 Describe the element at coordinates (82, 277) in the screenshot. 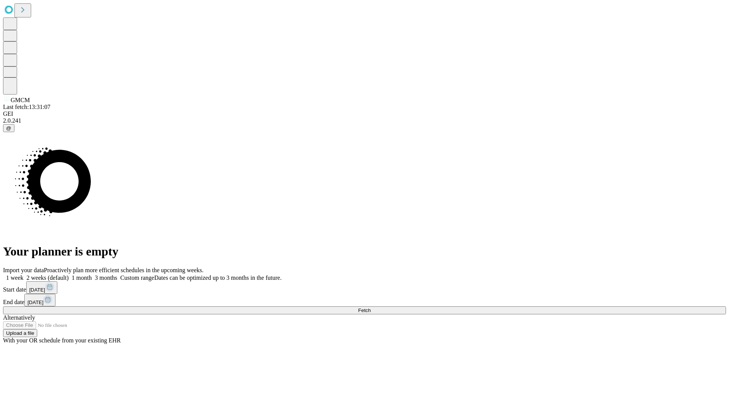

I see `span: 1 month` at that location.